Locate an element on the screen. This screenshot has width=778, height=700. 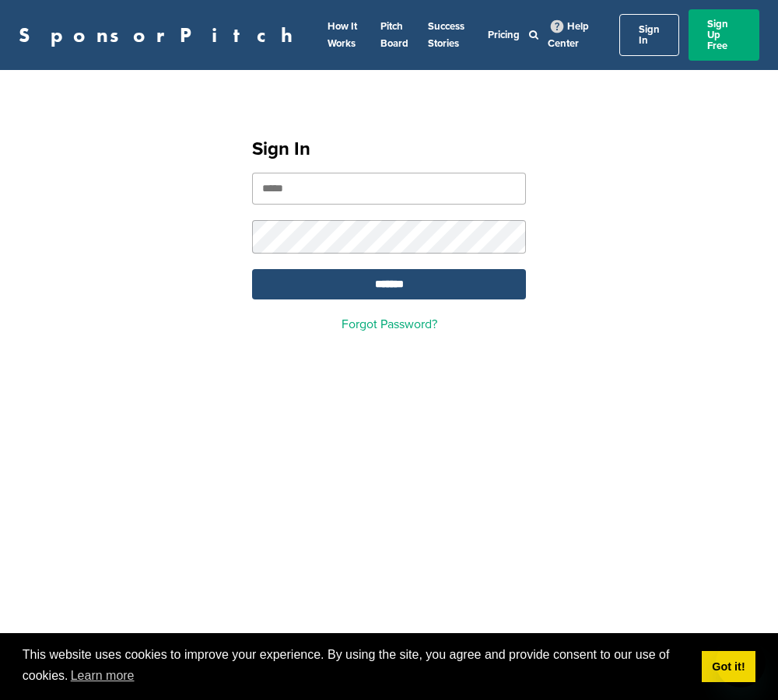
a: SponsorPitch is located at coordinates (161, 35).